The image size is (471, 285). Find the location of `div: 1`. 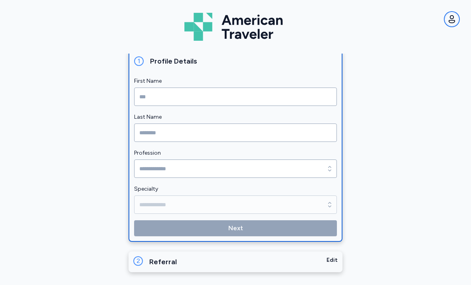

div: 1 is located at coordinates (139, 61).